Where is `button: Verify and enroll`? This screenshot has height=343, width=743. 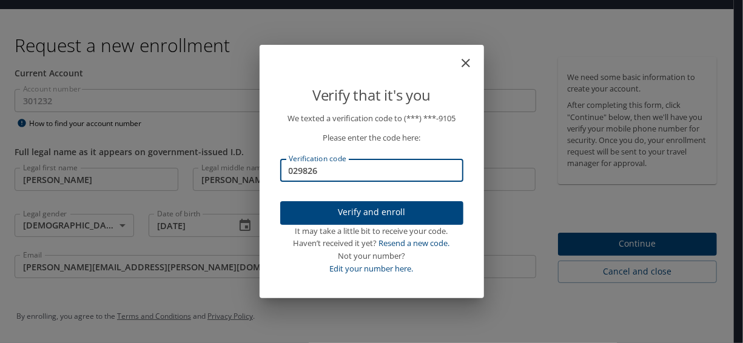 button: Verify and enroll is located at coordinates (372, 213).